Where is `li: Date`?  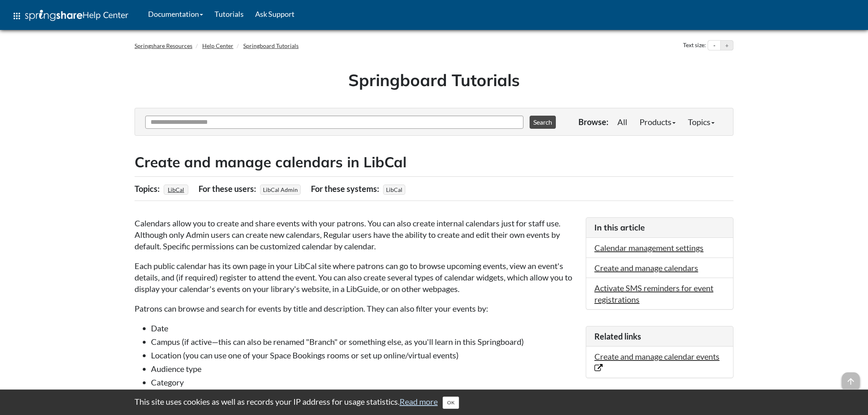
li: Date is located at coordinates (364, 328).